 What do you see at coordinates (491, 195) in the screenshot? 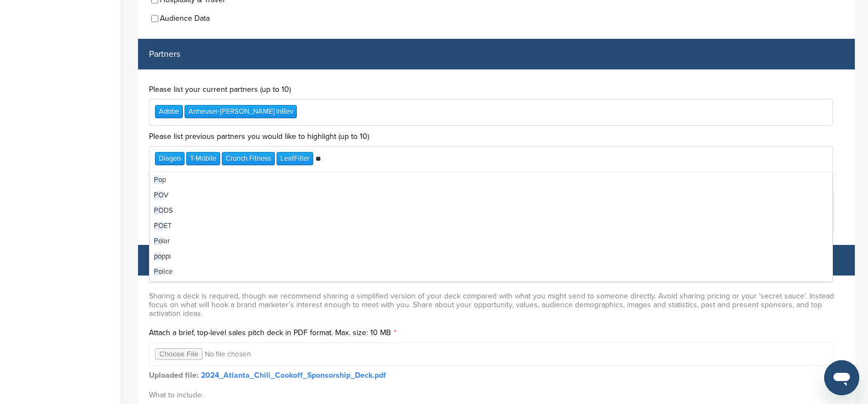
I see `div: V` at bounding box center [491, 195].